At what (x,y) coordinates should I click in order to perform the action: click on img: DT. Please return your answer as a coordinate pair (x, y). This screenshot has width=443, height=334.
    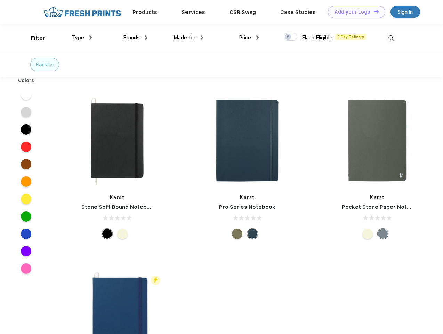
    Looking at the image, I should click on (376, 11).